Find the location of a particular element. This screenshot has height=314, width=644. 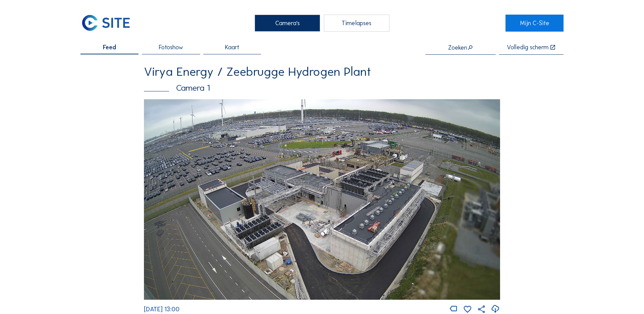

div: Camera's is located at coordinates (288, 23).